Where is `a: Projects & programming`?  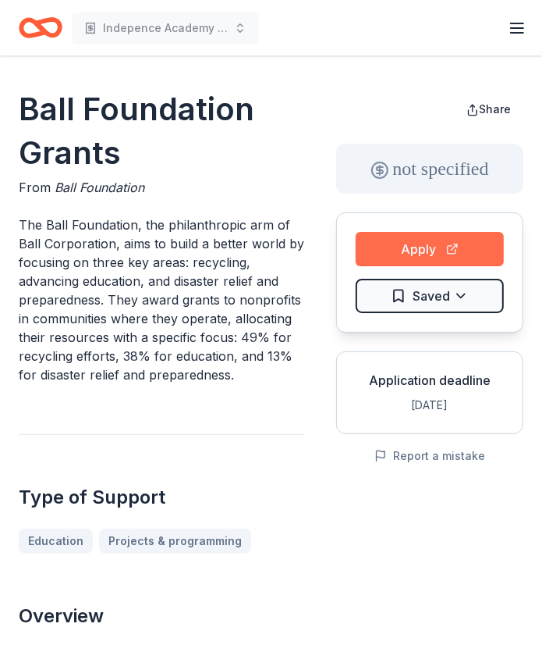
a: Projects & programming is located at coordinates (175, 541).